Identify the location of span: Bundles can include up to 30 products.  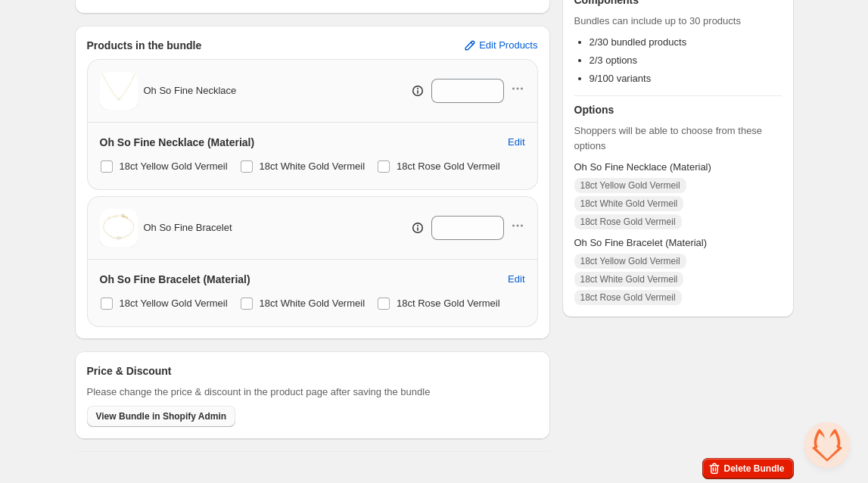
(679, 21).